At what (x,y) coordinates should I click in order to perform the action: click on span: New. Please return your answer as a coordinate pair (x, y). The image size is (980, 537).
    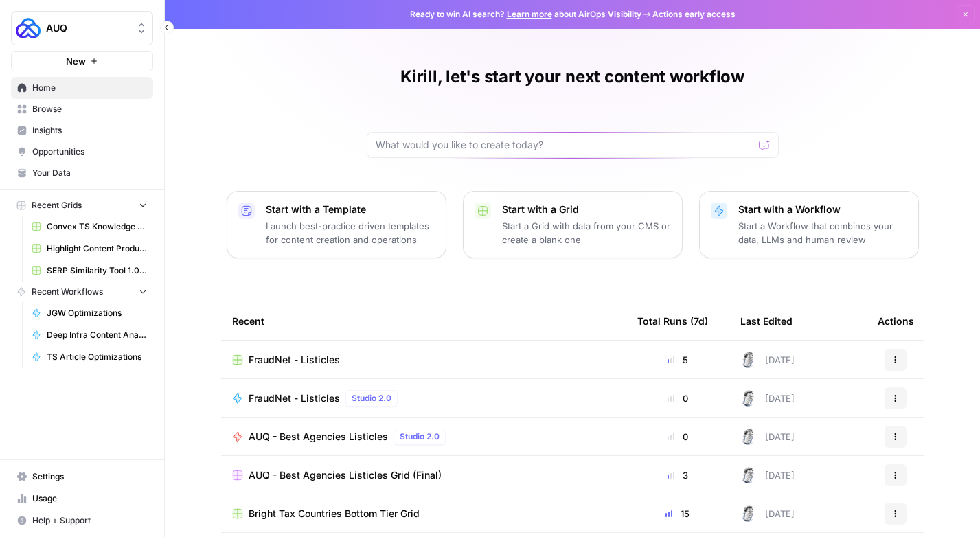
    Looking at the image, I should click on (76, 61).